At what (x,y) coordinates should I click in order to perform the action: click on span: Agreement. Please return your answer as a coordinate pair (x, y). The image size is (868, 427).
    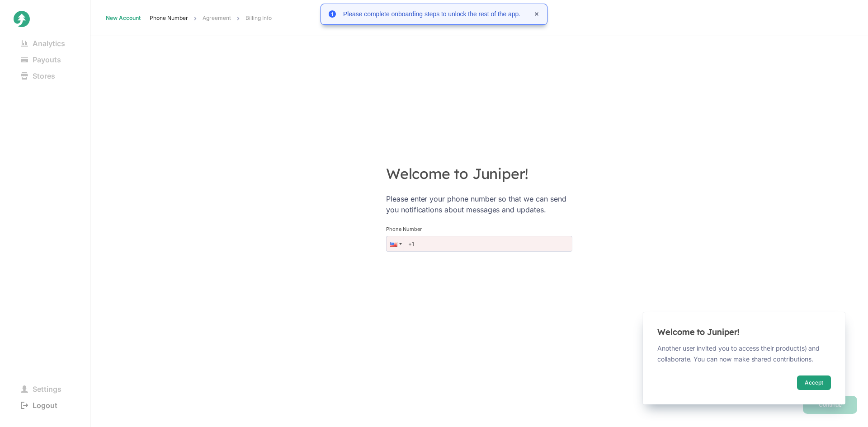
    Looking at the image, I should click on (216, 18).